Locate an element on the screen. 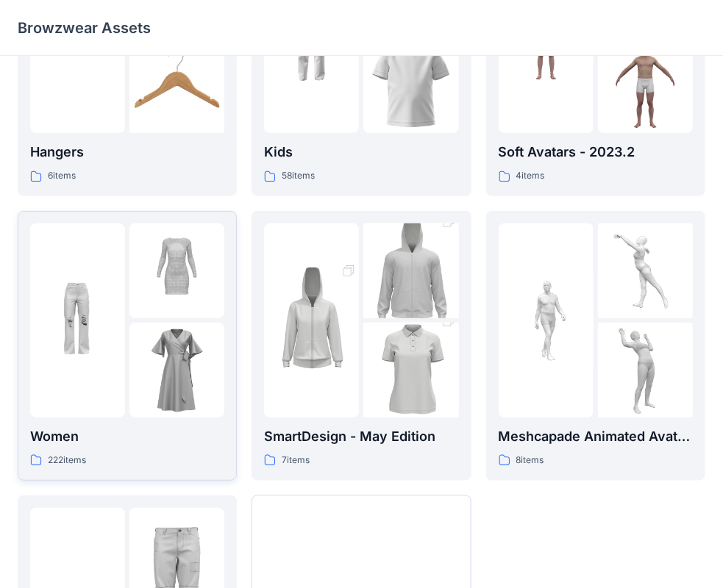 The height and width of the screenshot is (588, 723). p: Meshcapade Animated Avatars is located at coordinates (596, 437).